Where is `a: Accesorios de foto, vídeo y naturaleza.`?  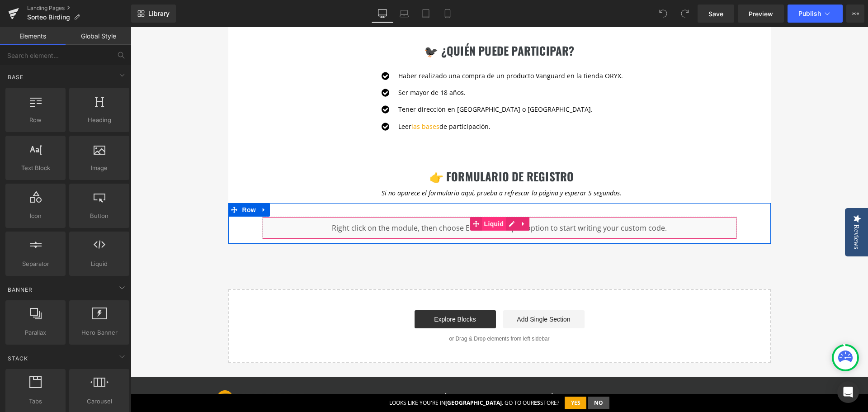 a: Accesorios de foto, vídeo y naturaleza. is located at coordinates (152, 379).